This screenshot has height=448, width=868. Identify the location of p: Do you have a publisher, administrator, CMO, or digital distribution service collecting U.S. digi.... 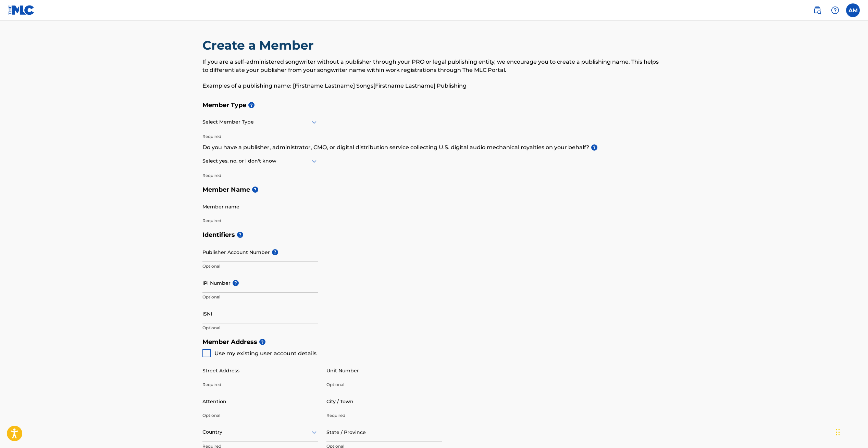
(434, 148).